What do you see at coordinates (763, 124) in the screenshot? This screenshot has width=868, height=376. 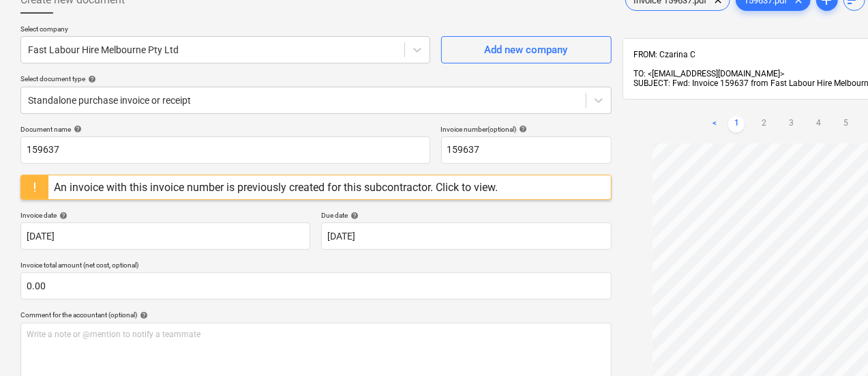 I see `a: Page 2` at bounding box center [763, 124].